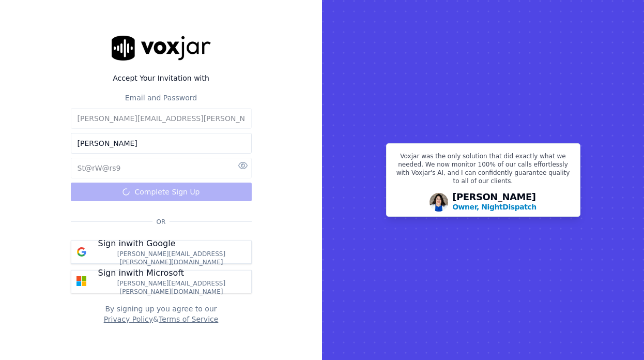  What do you see at coordinates (128, 319) in the screenshot?
I see `button: Privacy Policy` at bounding box center [128, 319].